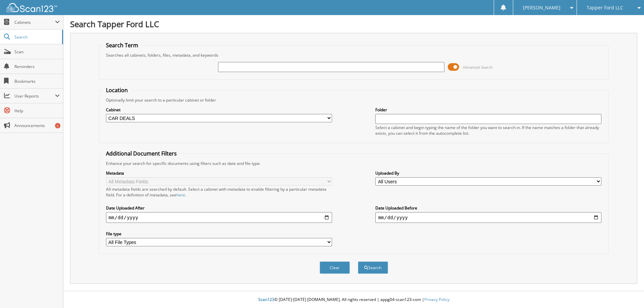  Describe the element at coordinates (37, 37) in the screenshot. I see `span: Search` at that location.